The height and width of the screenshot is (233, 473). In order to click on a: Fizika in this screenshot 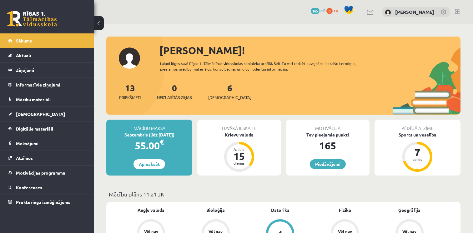, I will do `click(345, 210)`.